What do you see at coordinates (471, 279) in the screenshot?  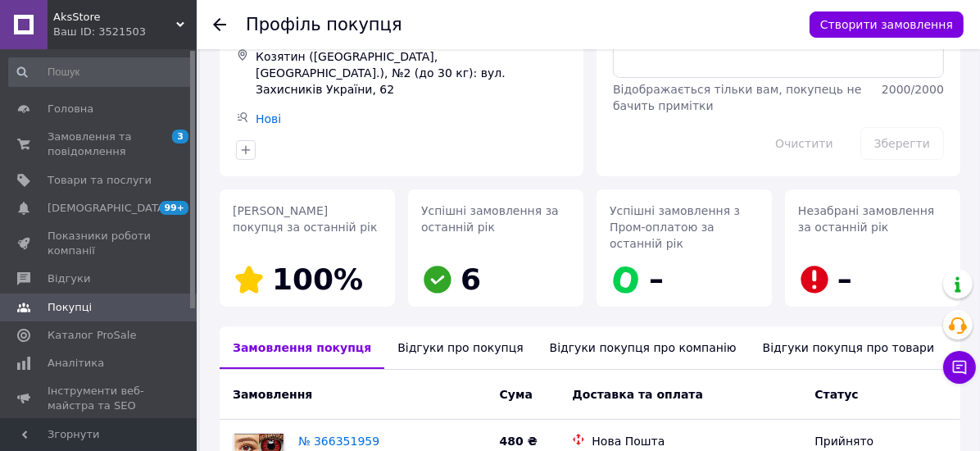 I see `span: 6` at bounding box center [471, 279].